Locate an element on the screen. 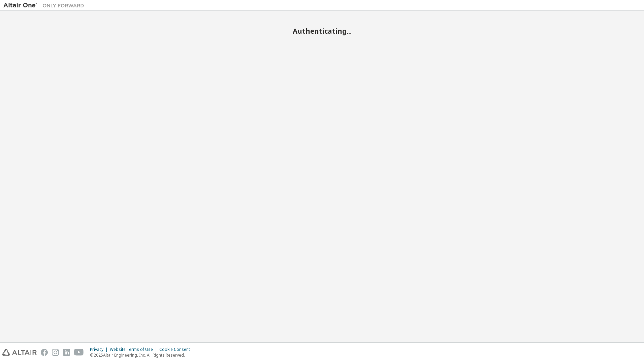  h2: Authenticating... is located at coordinates (322, 31).